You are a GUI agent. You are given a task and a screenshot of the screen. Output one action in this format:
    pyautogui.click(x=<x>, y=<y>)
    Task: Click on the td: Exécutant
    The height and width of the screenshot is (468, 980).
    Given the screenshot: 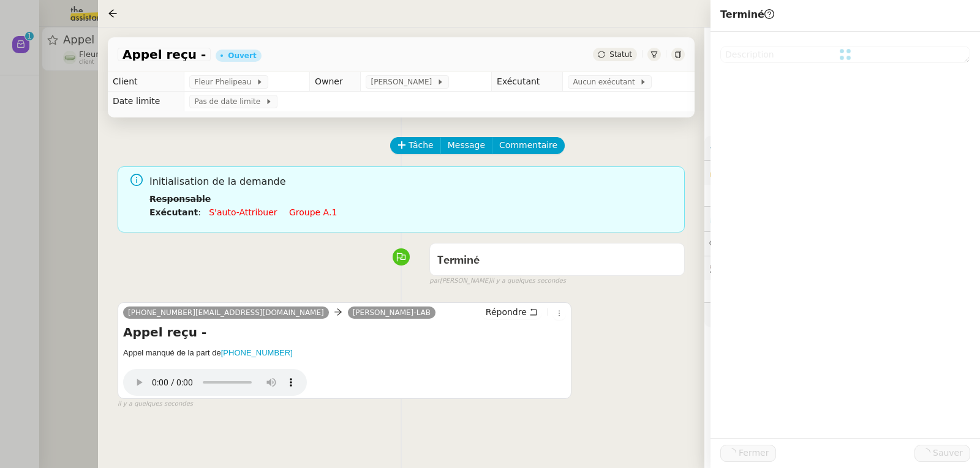 What is the action you would take?
    pyautogui.click(x=528, y=82)
    